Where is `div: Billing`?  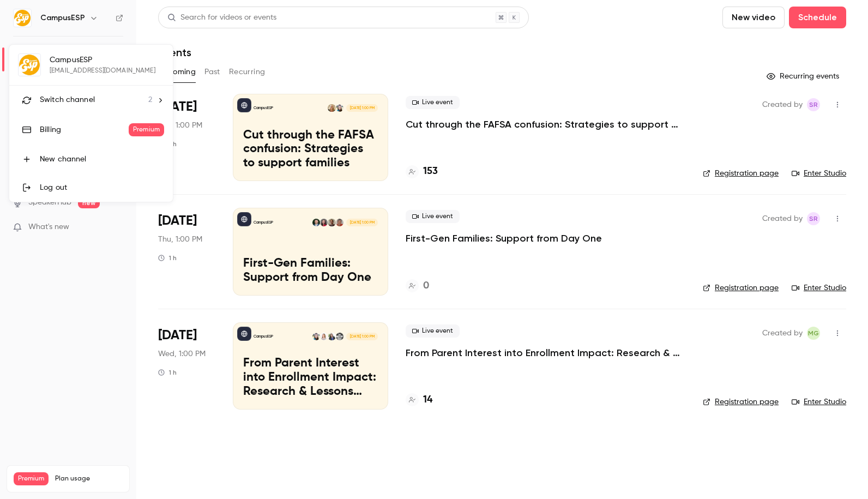 div: Billing is located at coordinates (83, 130).